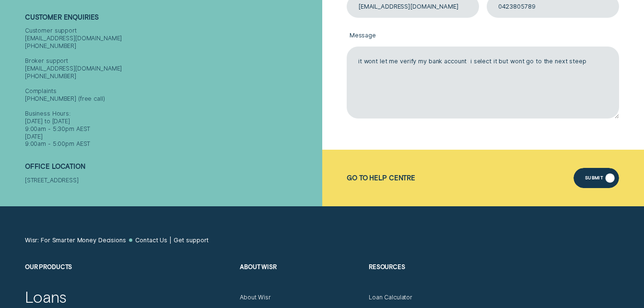  What do you see at coordinates (381, 178) in the screenshot?
I see `a: Go to Help Centre` at bounding box center [381, 178].